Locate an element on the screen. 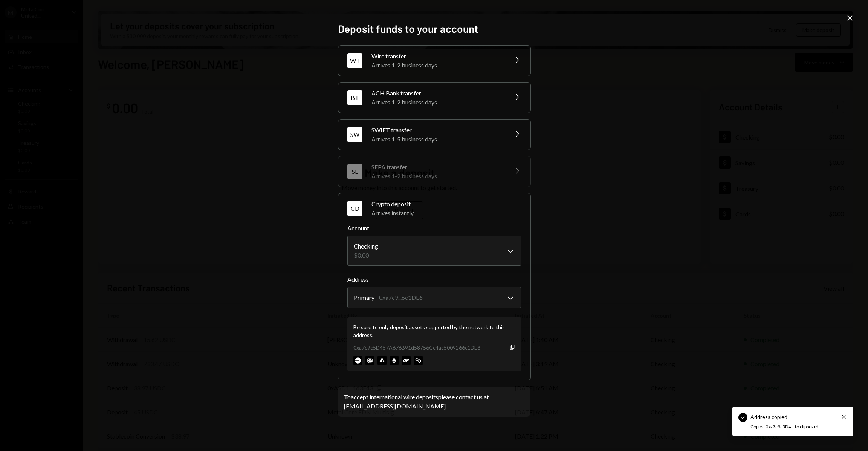  div: SW is located at coordinates (355, 135).